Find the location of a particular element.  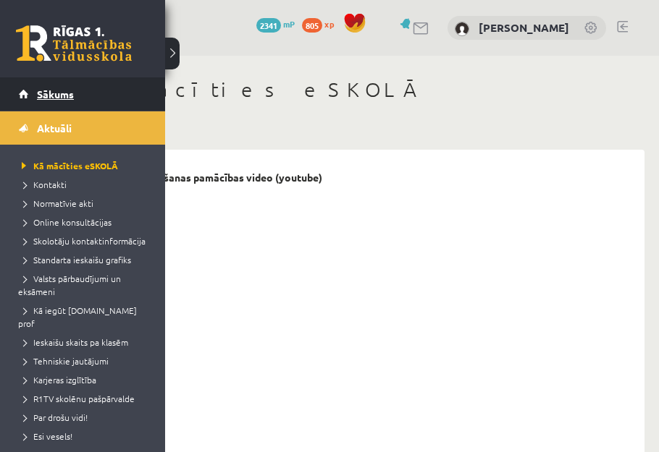

a: Sākums is located at coordinates (83, 94).